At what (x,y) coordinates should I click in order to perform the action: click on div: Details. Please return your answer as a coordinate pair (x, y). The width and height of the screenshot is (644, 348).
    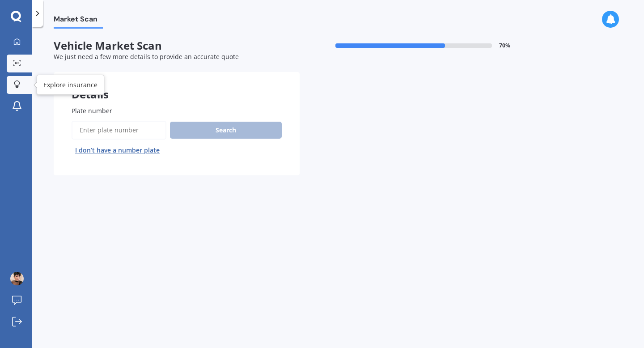
    Looking at the image, I should click on (177, 85).